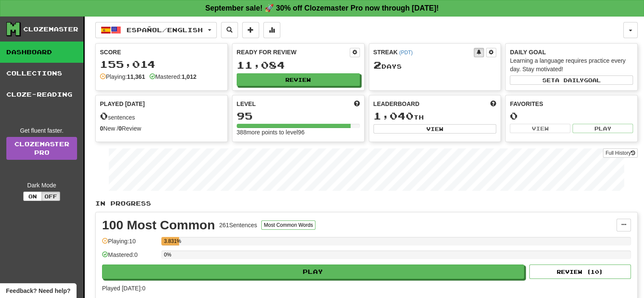  Describe the element at coordinates (156, 30) in the screenshot. I see `button: Español/English` at that location.